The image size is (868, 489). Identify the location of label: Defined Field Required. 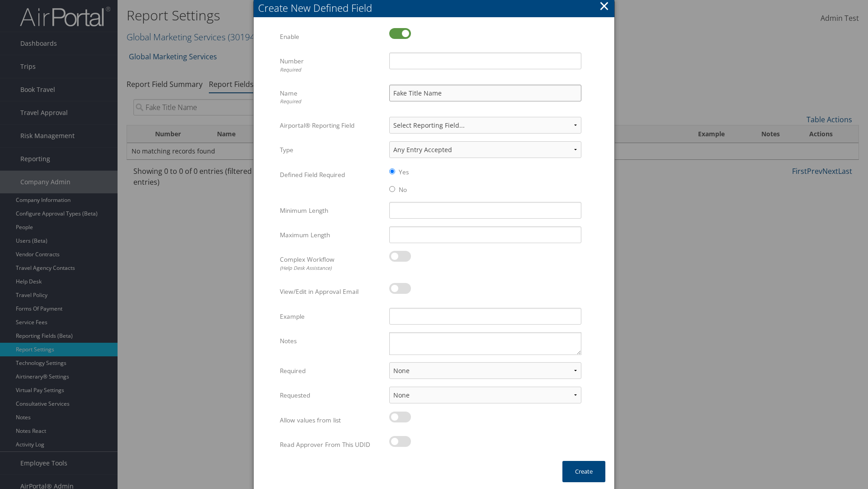
(331, 175).